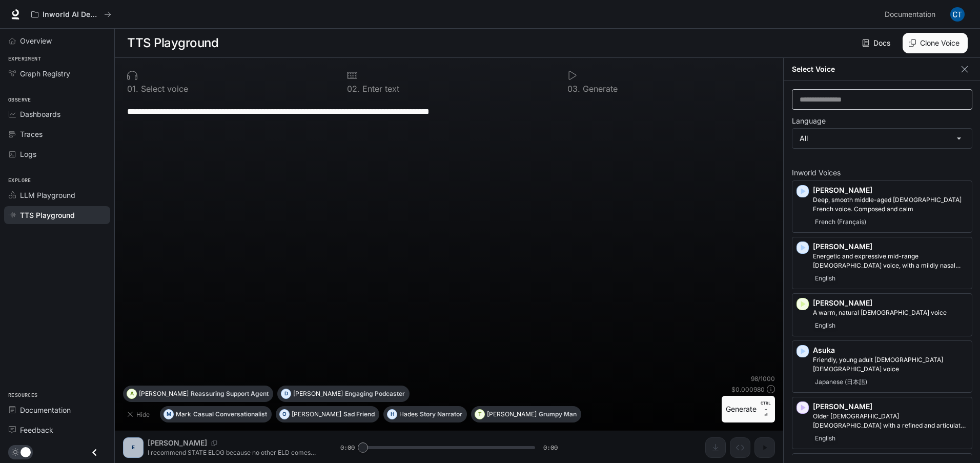 This screenshot has width=980, height=463. What do you see at coordinates (57, 195) in the screenshot?
I see `a: LLM Playground` at bounding box center [57, 195].